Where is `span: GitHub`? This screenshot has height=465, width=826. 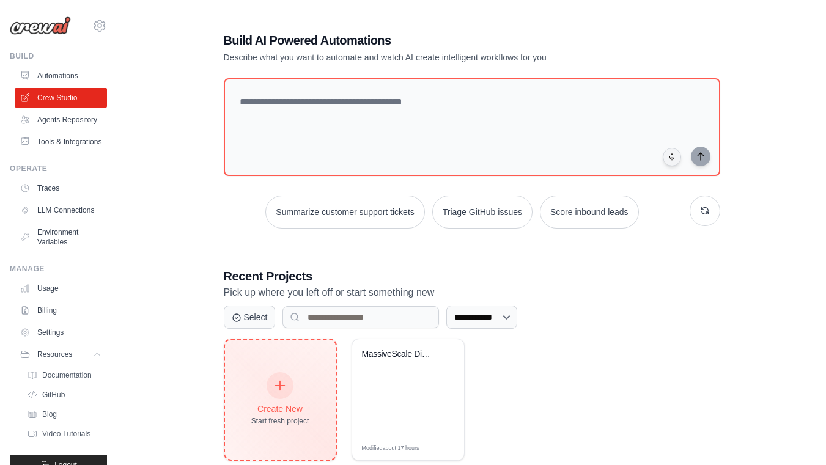 span: GitHub is located at coordinates (53, 395).